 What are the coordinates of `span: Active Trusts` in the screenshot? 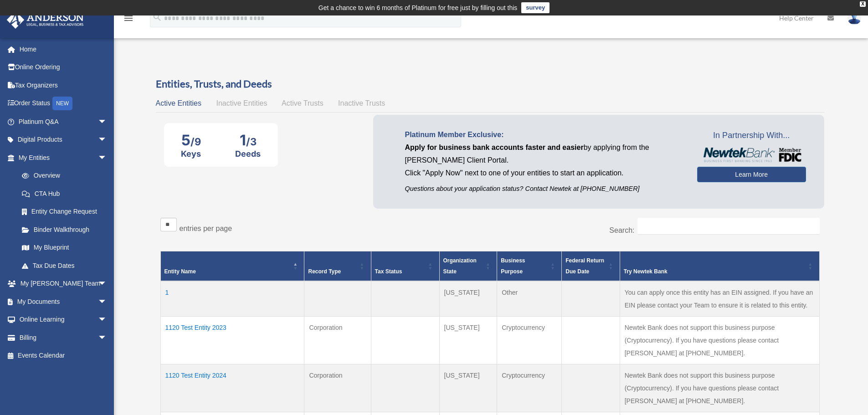 It's located at (302, 103).